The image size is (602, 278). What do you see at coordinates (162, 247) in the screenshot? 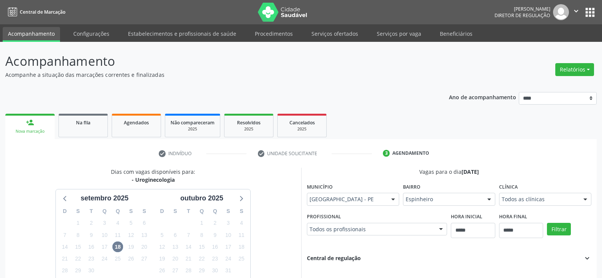
I see `span: domingo, 12 de outubro de 2025` at bounding box center [162, 247].